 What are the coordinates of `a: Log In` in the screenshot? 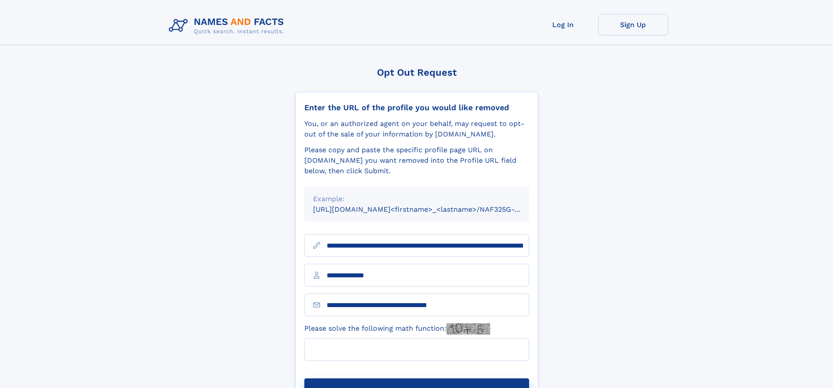 It's located at (563, 24).